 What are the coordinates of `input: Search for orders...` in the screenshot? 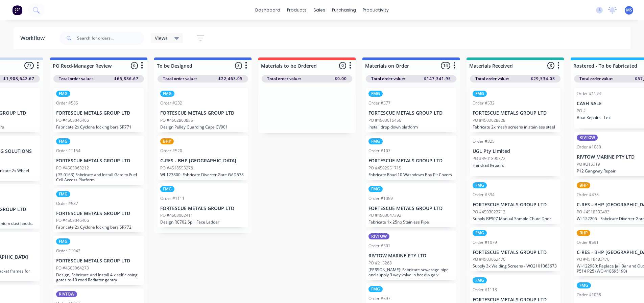 It's located at (111, 38).